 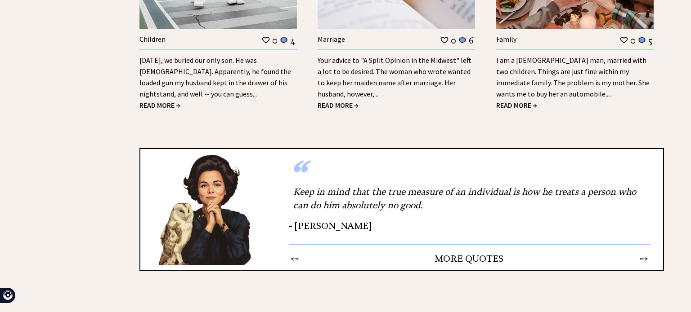 What do you see at coordinates (469, 199) in the screenshot?
I see `div: Keep in mind that the true measure of an individual is how he treats a person who can do him abso...` at bounding box center [469, 199].